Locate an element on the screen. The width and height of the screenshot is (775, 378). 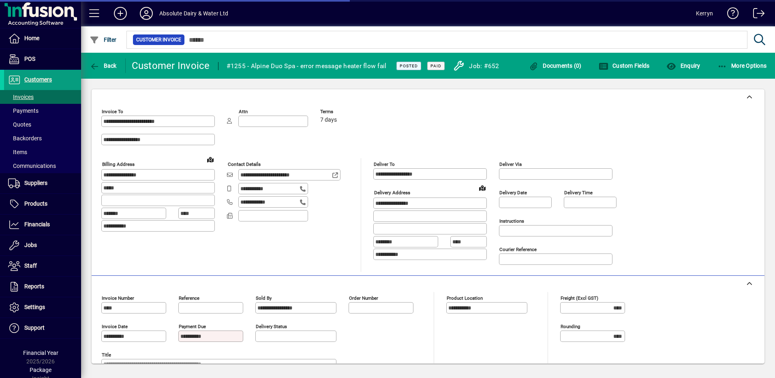
a: POS is located at coordinates (43, 59).